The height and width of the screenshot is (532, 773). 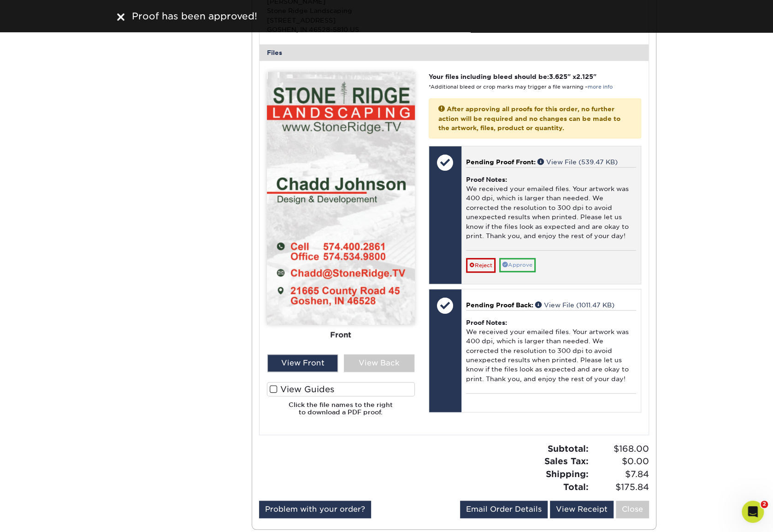 What do you see at coordinates (576, 487) in the screenshot?
I see `strong: Total:` at bounding box center [576, 487].